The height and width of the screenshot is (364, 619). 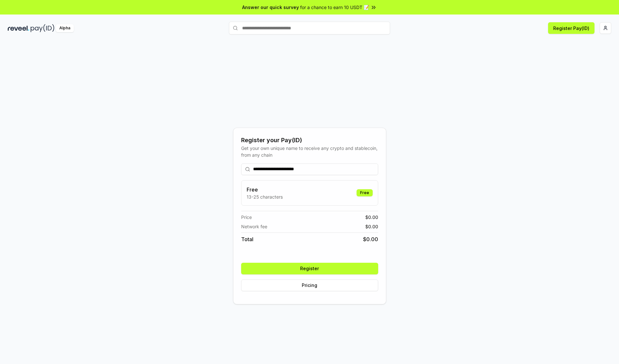 I want to click on p: 13-25 characters, so click(x=264, y=197).